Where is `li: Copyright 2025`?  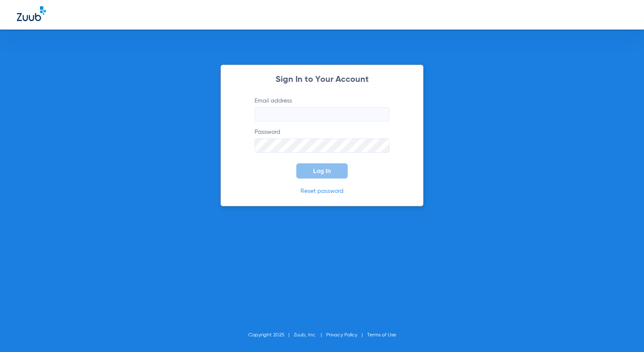
li: Copyright 2025 is located at coordinates (271, 335).